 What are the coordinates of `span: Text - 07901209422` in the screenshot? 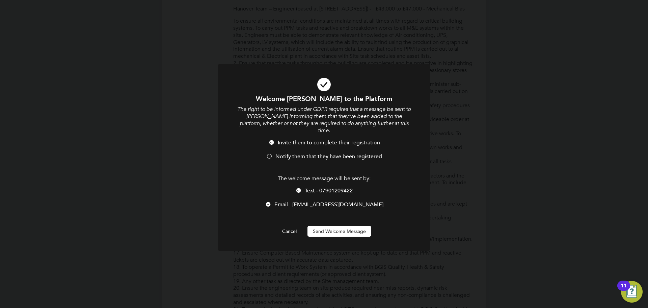 It's located at (329, 190).